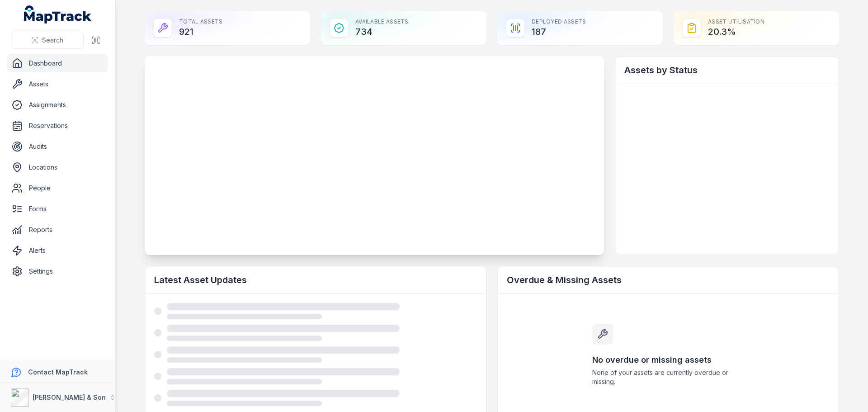  Describe the element at coordinates (58, 14) in the screenshot. I see `a: MapTrack` at that location.